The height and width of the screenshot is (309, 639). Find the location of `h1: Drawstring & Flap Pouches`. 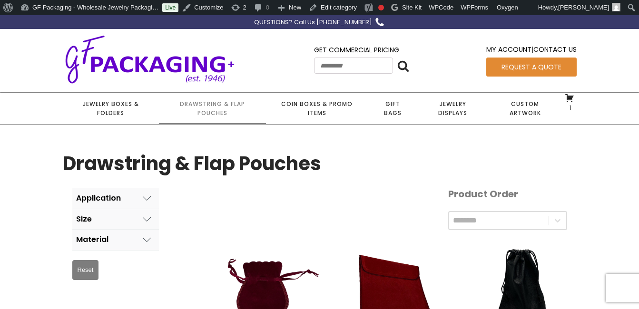

h1: Drawstring & Flap Pouches is located at coordinates (192, 164).